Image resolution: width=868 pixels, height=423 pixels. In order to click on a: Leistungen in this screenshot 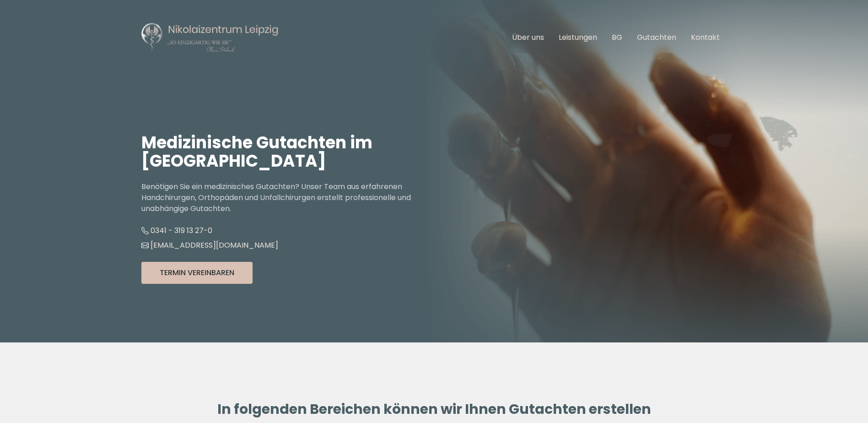, I will do `click(578, 37)`.